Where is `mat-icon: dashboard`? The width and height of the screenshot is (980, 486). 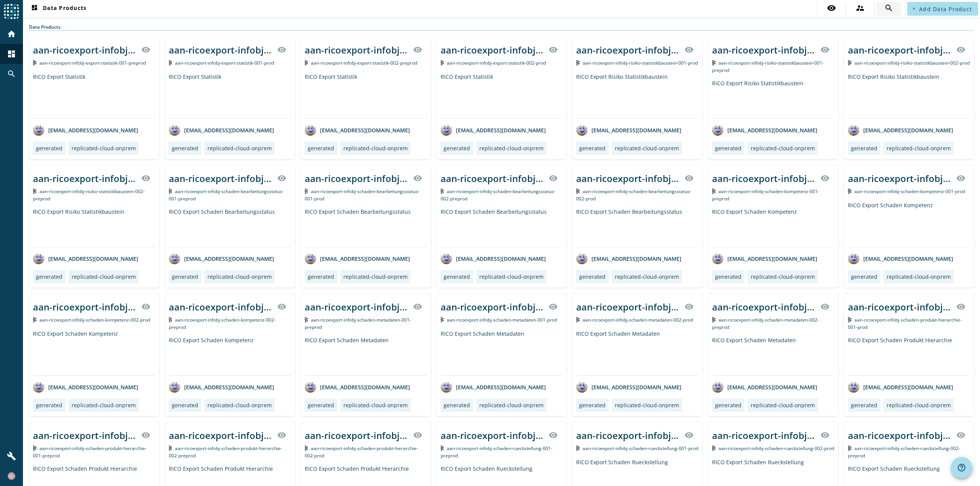 mat-icon: dashboard is located at coordinates (34, 9).